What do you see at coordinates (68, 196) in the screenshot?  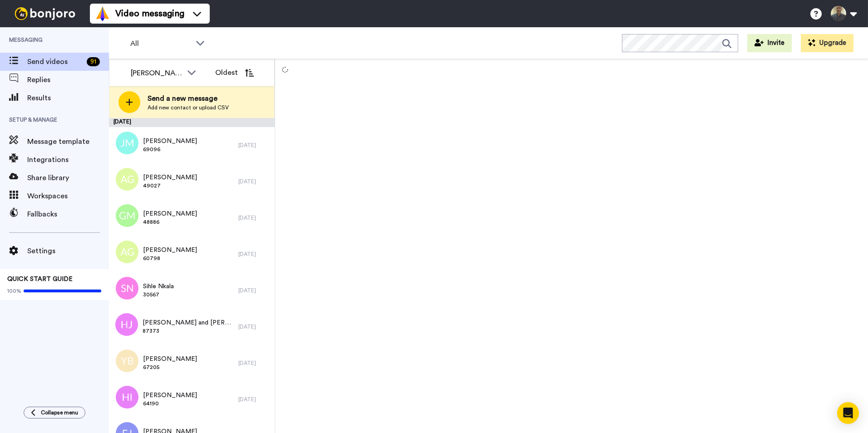 I see `span: Workspaces` at bounding box center [68, 196].